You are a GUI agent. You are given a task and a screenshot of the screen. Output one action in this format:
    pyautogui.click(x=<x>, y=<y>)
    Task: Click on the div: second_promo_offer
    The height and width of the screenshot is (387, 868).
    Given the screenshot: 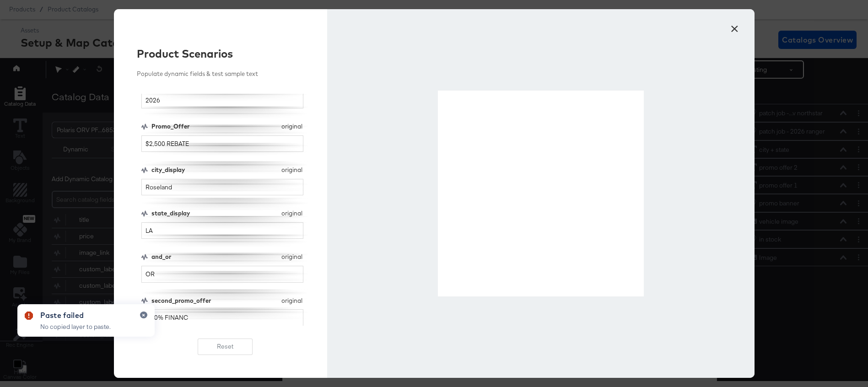 What is the action you would take?
    pyautogui.click(x=214, y=301)
    